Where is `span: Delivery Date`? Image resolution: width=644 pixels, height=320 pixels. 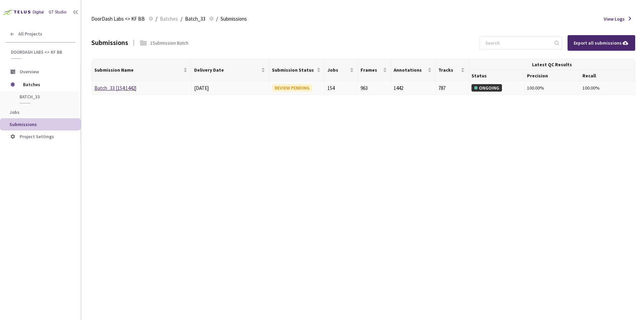
span: Delivery Date is located at coordinates (227, 70).